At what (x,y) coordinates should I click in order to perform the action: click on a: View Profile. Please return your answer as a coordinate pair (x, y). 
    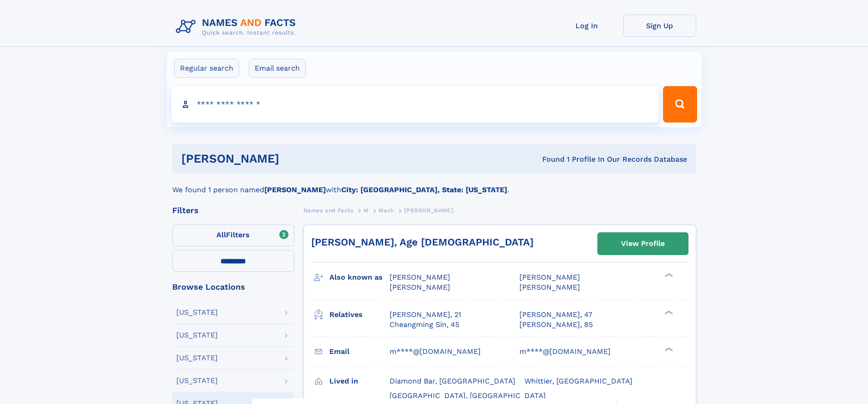
    Looking at the image, I should click on (643, 244).